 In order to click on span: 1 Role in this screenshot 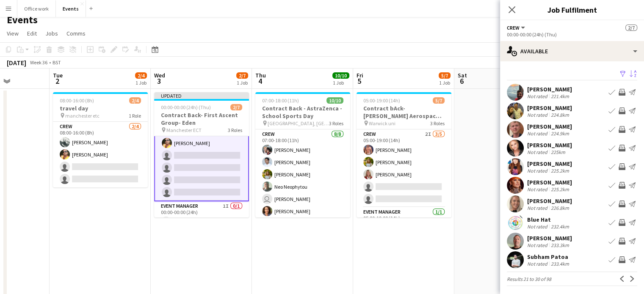, I will do `click(135, 115)`.